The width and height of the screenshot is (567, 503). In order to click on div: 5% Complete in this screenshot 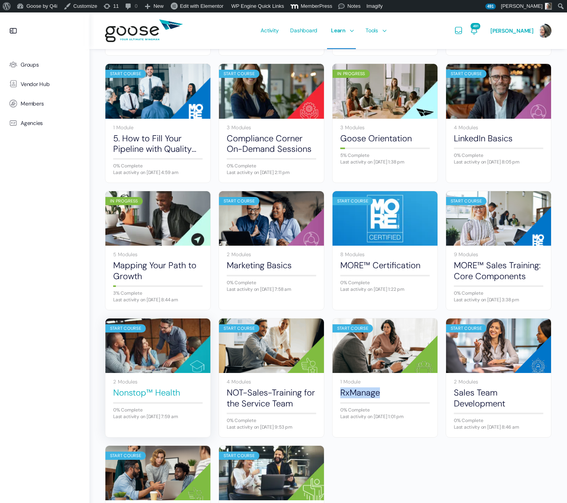, I will do `click(385, 155)`.